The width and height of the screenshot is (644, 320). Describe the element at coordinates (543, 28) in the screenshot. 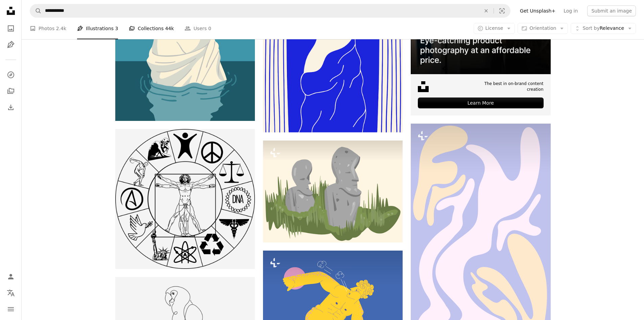

I see `button: Orientation` at that location.